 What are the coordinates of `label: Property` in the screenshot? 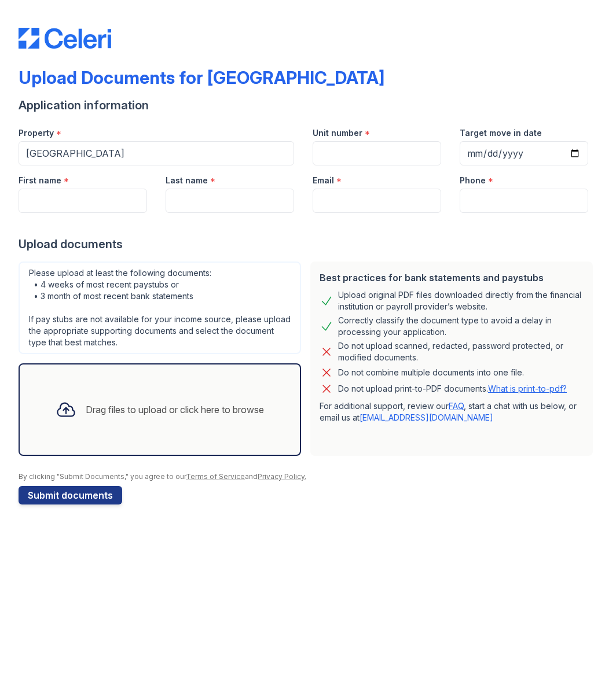 It's located at (36, 133).